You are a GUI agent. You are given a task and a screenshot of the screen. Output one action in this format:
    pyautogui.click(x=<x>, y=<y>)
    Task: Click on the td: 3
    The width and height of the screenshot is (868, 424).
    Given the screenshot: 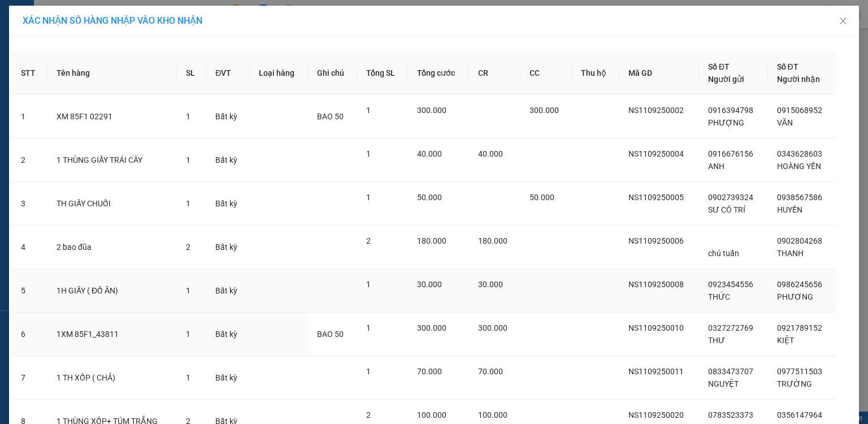 What is the action you would take?
    pyautogui.click(x=30, y=203)
    